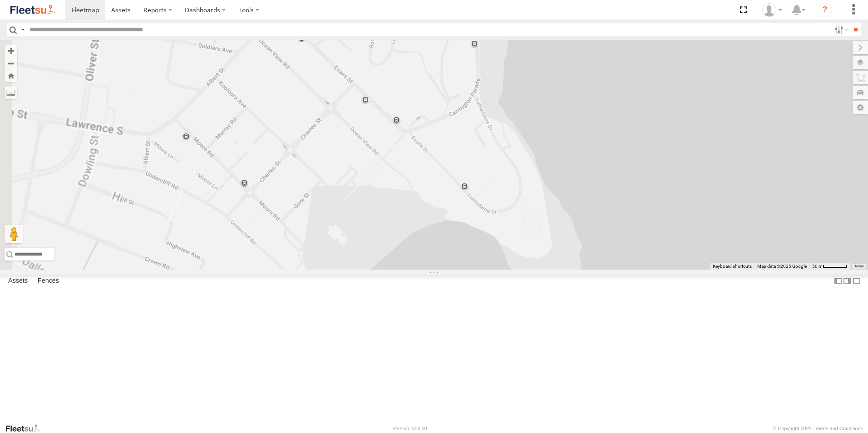 The image size is (868, 433). Describe the element at coordinates (48, 281) in the screenshot. I see `label: Fences` at that location.